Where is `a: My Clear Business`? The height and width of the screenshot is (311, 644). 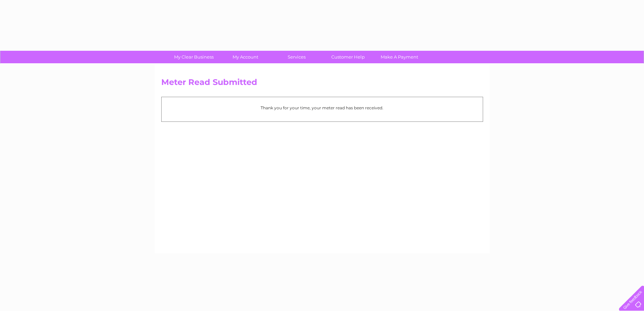
a: My Clear Business is located at coordinates (194, 57).